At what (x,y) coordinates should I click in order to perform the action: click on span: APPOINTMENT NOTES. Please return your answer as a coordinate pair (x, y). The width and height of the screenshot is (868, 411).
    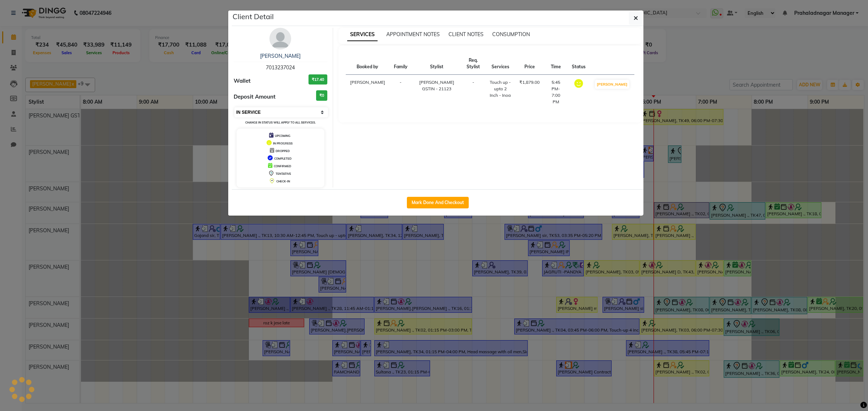
    Looking at the image, I should click on (412, 34).